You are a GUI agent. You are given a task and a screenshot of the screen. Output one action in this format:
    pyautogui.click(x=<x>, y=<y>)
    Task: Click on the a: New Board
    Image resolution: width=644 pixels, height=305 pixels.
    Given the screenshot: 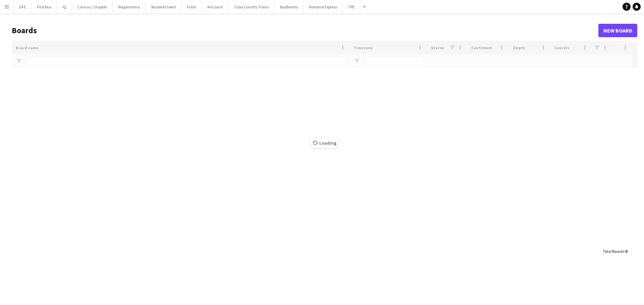 What is the action you would take?
    pyautogui.click(x=618, y=31)
    